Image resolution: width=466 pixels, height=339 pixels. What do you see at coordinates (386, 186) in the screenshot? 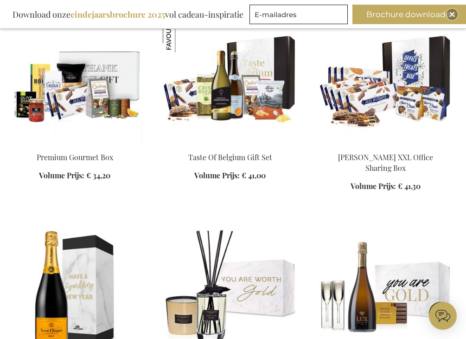
I see `a: Volume Prijs: € 41,30` at bounding box center [386, 186].